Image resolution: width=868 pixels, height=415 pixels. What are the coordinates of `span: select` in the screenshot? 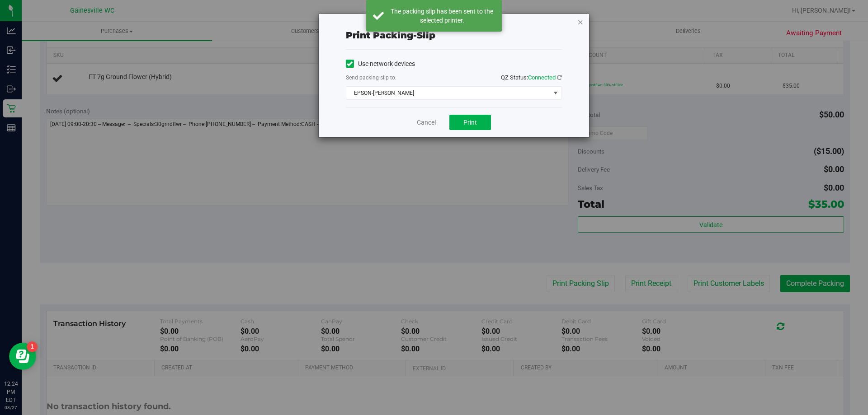 It's located at (554, 93).